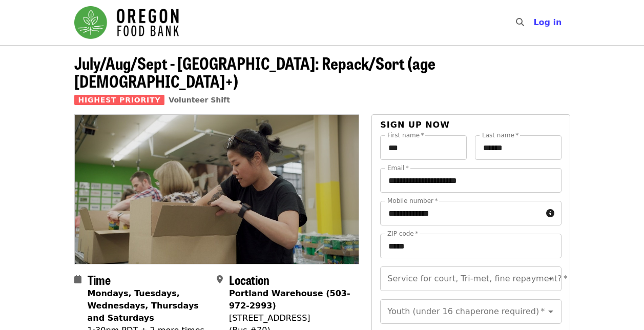 Image resolution: width=644 pixels, height=330 pixels. What do you see at coordinates (534, 23) in the screenshot?
I see `input: Search` at bounding box center [534, 23].